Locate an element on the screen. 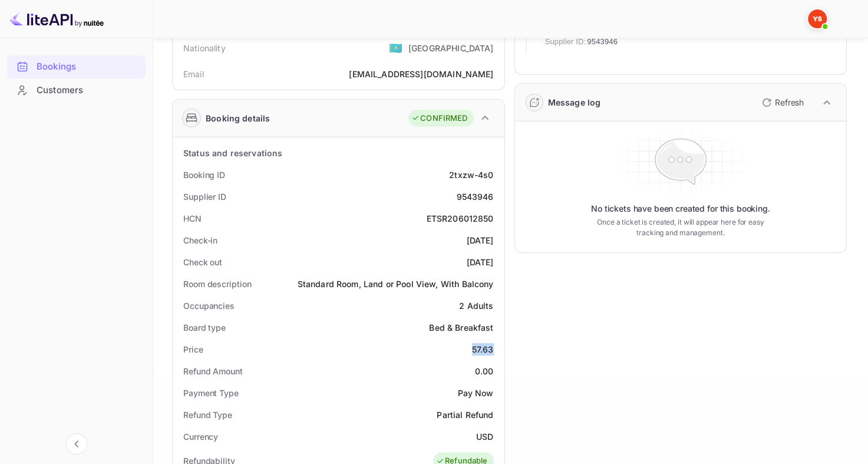 The image size is (868, 464). div: ETSR206012850 is located at coordinates (460, 218).